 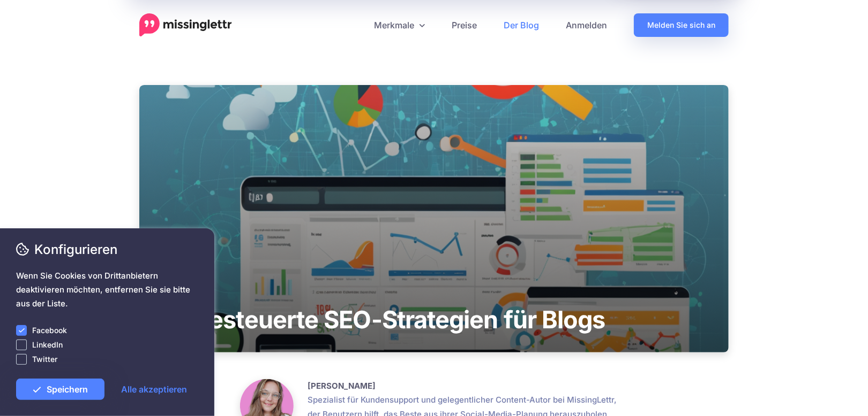 What do you see at coordinates (154, 390) in the screenshot?
I see `font: Alle akzeptieren` at bounding box center [154, 390].